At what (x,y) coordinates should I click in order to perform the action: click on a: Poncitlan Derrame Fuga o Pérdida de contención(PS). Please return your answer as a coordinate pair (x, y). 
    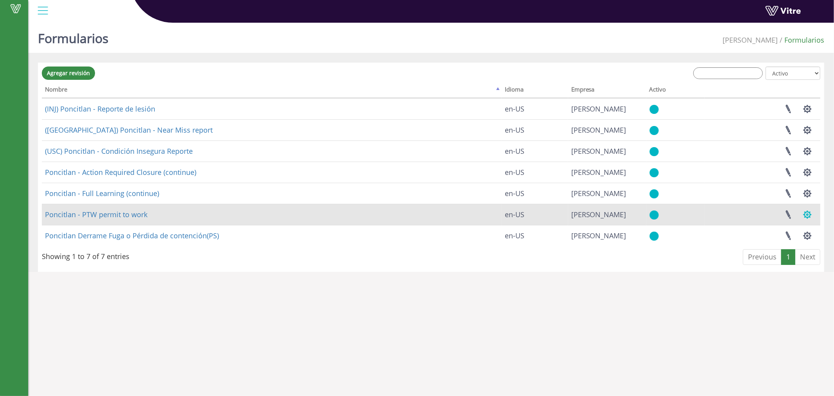
    Looking at the image, I should click on (132, 235).